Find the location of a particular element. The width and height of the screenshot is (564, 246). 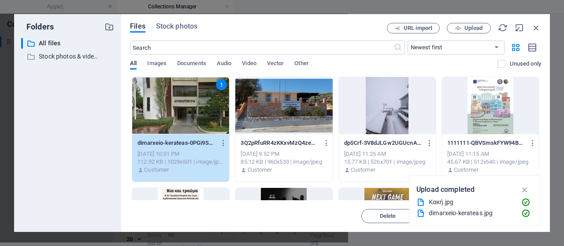

i: Create new folder is located at coordinates (109, 27).